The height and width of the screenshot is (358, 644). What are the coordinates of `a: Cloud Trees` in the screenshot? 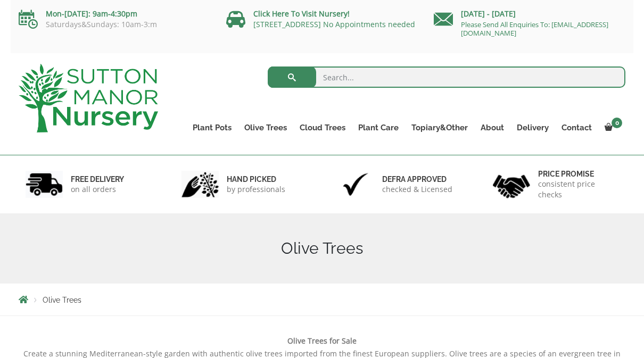 It's located at (323, 128).